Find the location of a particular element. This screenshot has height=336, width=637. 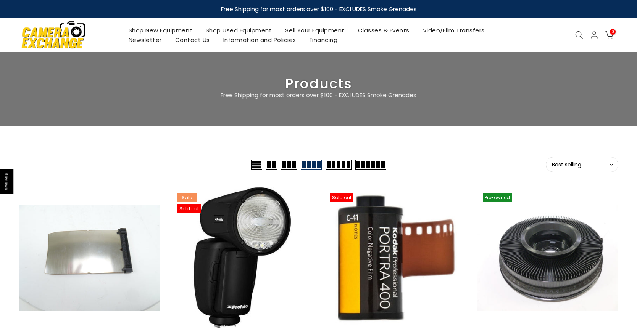

h3: Products is located at coordinates (318, 84).